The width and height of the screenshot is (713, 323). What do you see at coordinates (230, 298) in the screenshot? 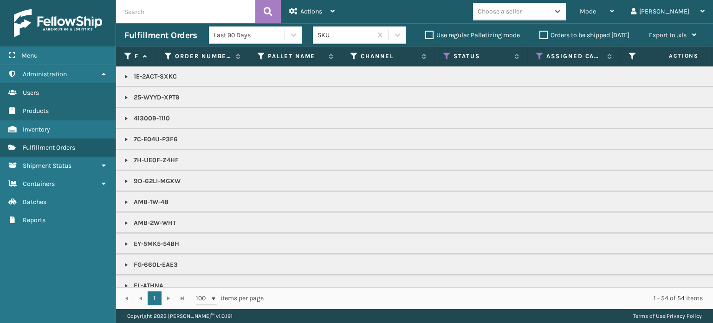
I see `span: items per page` at bounding box center [230, 298].